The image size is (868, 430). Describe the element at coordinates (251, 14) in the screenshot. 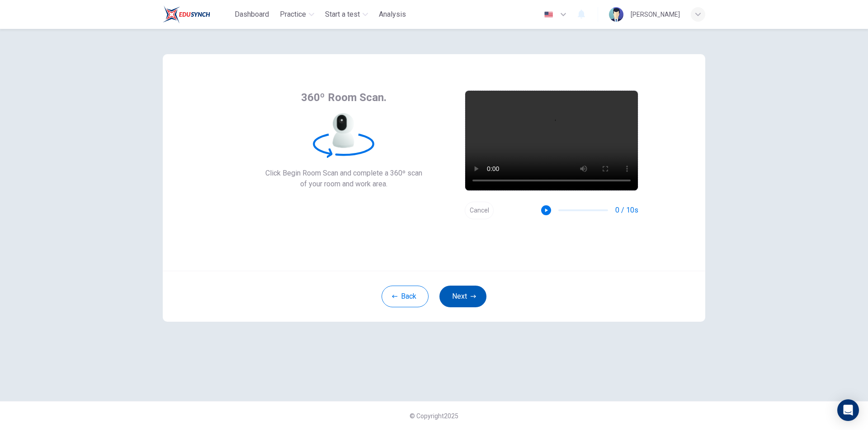

I see `span: Dashboard` at that location.